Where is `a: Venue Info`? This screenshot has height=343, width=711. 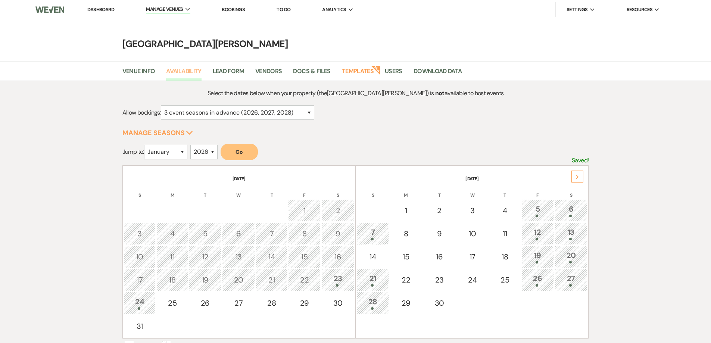 a: Venue Info is located at coordinates (139, 74).